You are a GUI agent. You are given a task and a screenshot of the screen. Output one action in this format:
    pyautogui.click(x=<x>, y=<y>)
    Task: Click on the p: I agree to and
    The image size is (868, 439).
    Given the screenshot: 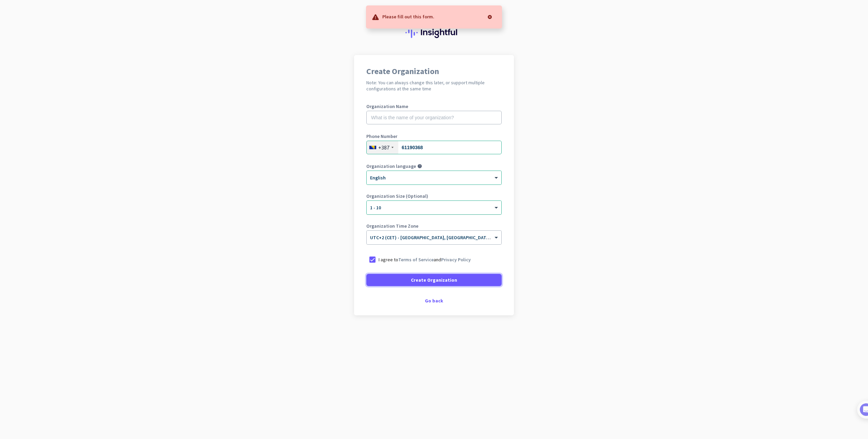 What is the action you would take?
    pyautogui.click(x=425, y=259)
    